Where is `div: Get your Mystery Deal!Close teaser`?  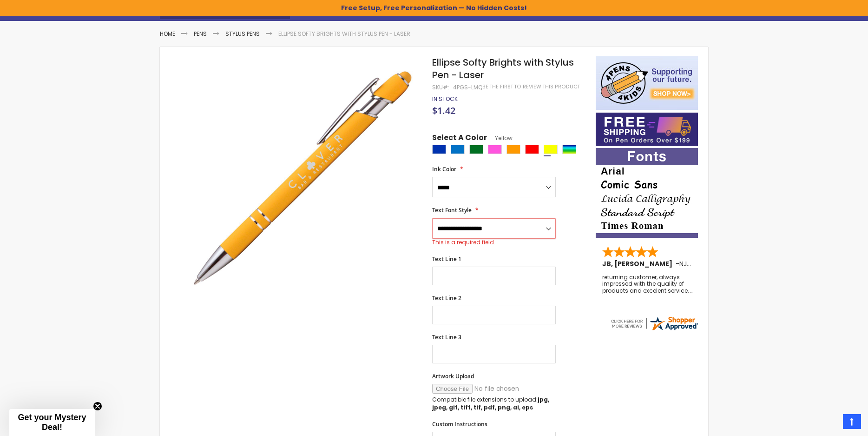
div: Get your Mystery Deal!Close teaser is located at coordinates (52, 422).